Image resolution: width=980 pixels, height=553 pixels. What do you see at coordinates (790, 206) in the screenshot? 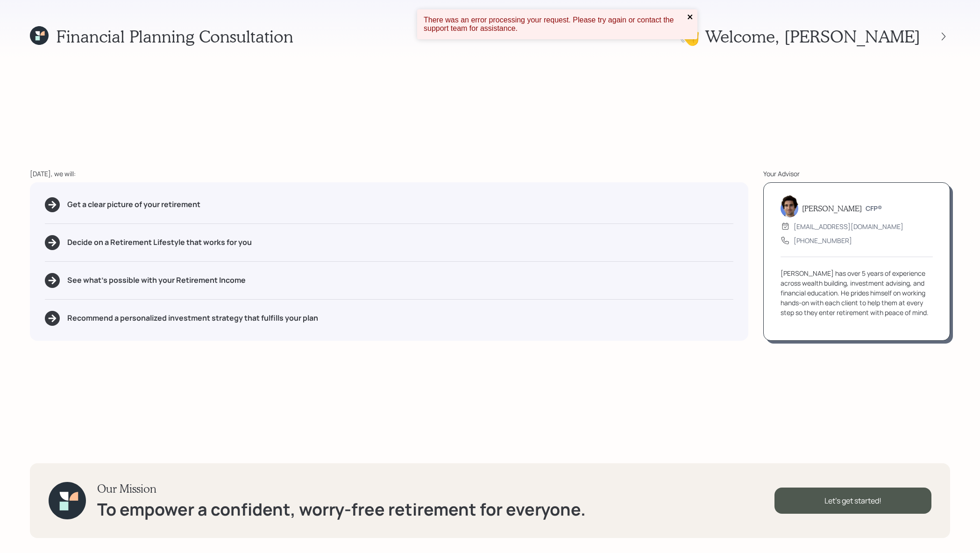
I see `img: harrison-schaefer-headshot-2.png` at bounding box center [790, 206].